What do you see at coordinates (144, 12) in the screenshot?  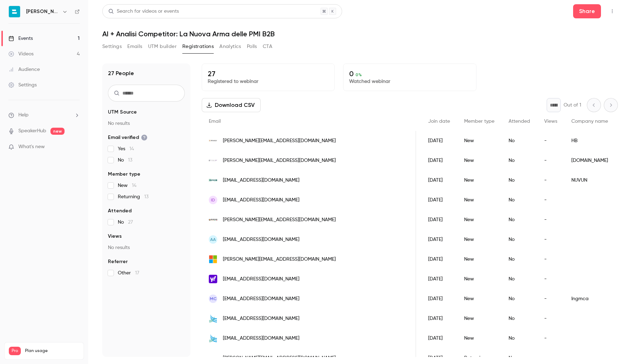 I see `div: Search for videos or events` at bounding box center [144, 12].